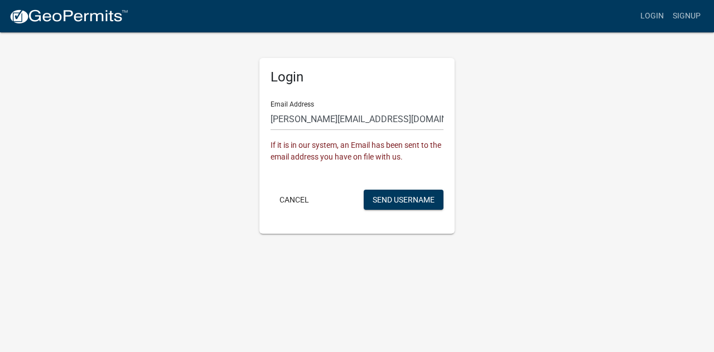 The height and width of the screenshot is (352, 714). Describe the element at coordinates (294, 200) in the screenshot. I see `button: Cancel` at that location.